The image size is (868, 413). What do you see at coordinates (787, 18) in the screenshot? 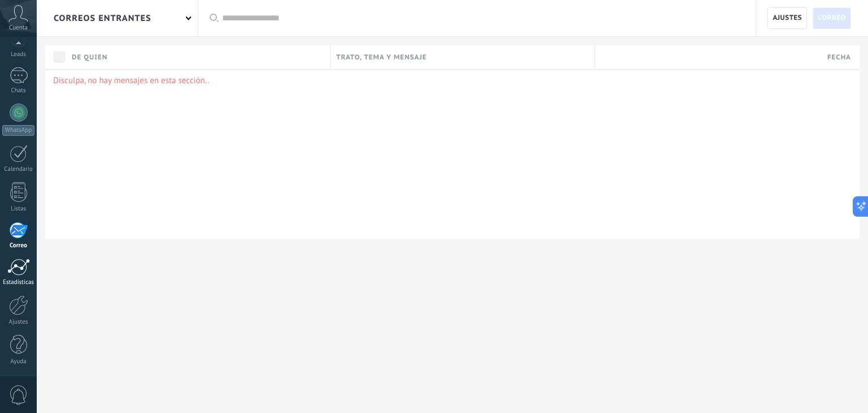
I see `a: Ajustes` at bounding box center [787, 18].